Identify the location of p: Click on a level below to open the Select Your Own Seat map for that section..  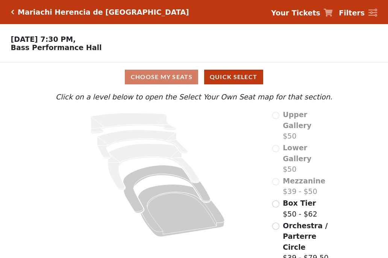
(194, 97).